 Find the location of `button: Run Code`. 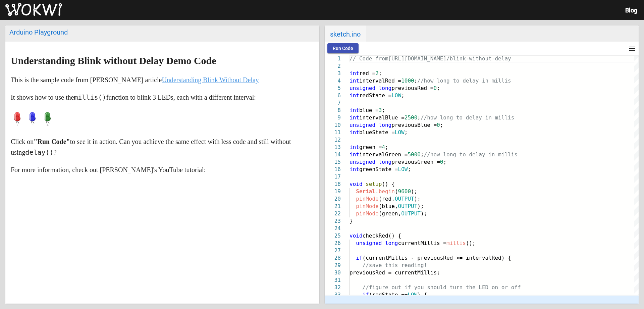

button: Run Code is located at coordinates (343, 48).